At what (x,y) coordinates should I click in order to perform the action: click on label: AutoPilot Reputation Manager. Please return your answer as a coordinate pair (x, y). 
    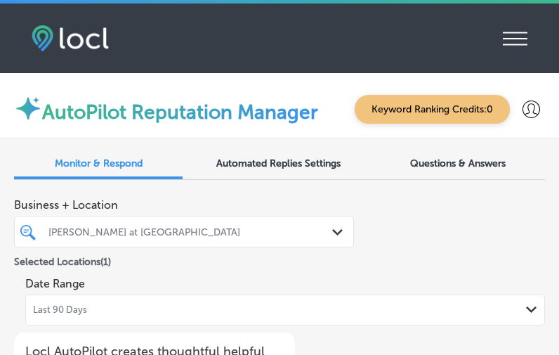
    Looking at the image, I should click on (180, 112).